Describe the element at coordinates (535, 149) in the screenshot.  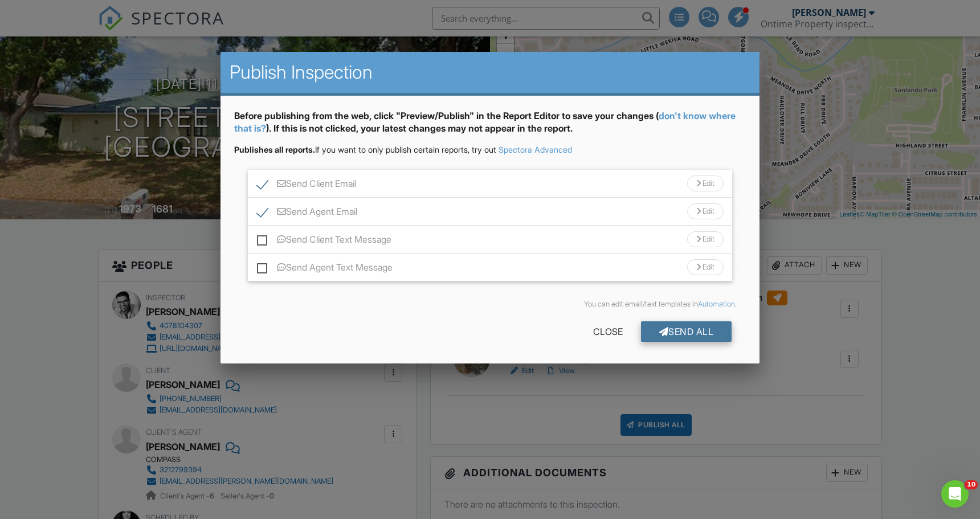
I see `a: Spectora Advanced` at that location.